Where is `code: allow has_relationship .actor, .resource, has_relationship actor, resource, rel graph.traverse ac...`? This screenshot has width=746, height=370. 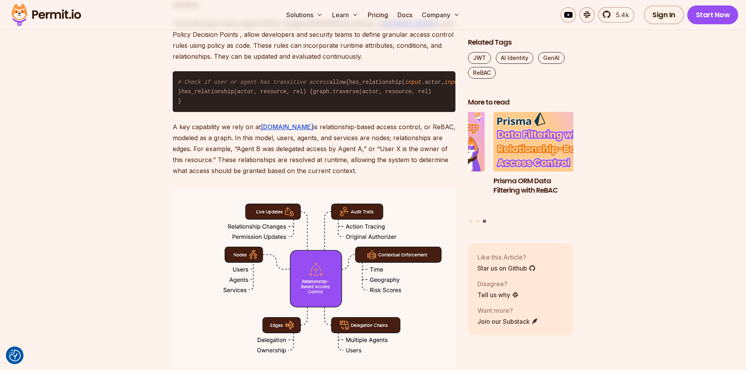 code: allow has_relationship .actor, .resource, has_relationship actor, resource, rel graph.traverse ac... is located at coordinates (314, 92).